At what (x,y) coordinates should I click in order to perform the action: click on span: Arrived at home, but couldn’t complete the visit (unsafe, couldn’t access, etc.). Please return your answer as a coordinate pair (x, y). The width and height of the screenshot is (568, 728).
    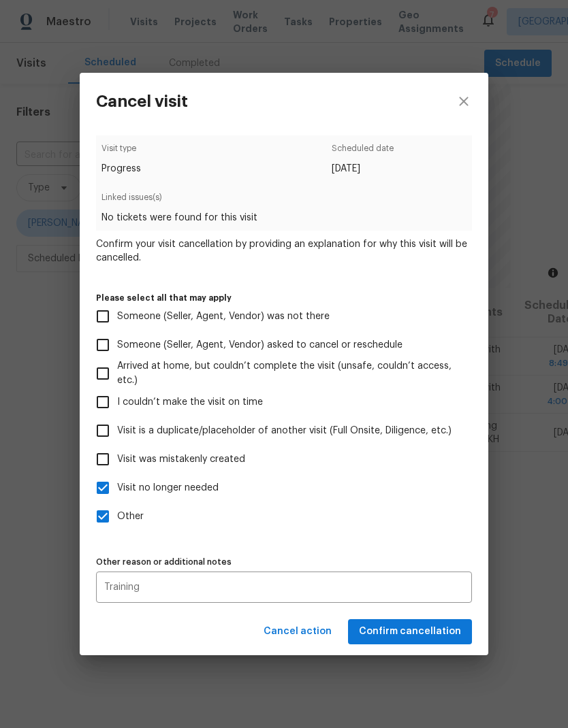
    Looking at the image, I should click on (289, 373).